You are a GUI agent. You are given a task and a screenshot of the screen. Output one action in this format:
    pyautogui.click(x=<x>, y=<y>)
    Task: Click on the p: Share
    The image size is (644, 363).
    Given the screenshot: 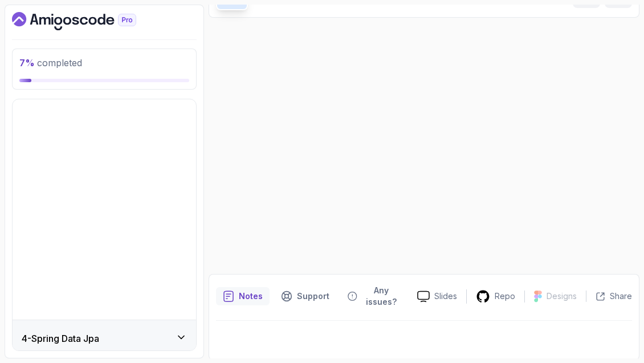 What is the action you would take?
    pyautogui.click(x=620, y=296)
    